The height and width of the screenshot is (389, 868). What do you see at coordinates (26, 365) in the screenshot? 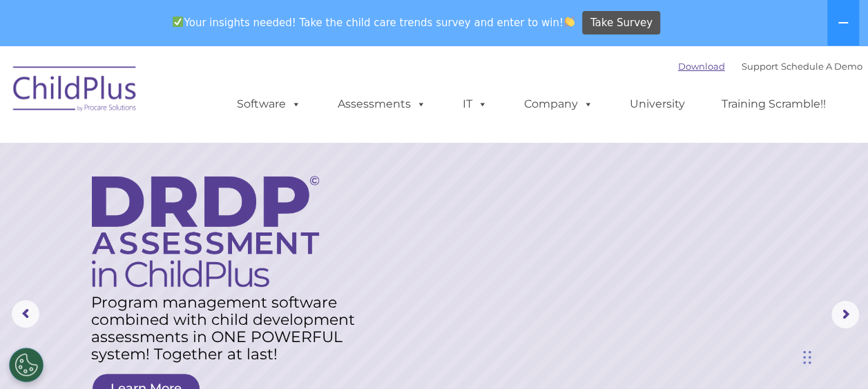
I see `button: Cookies Settings` at bounding box center [26, 365].